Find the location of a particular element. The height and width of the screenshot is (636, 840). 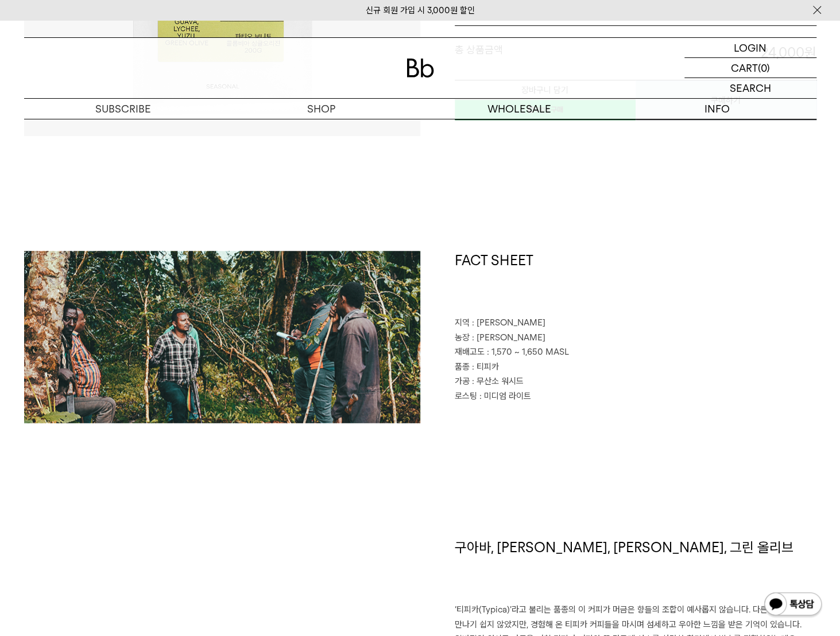

a: 신규 회원 가입 시 3,000원 할인 is located at coordinates (420, 10).